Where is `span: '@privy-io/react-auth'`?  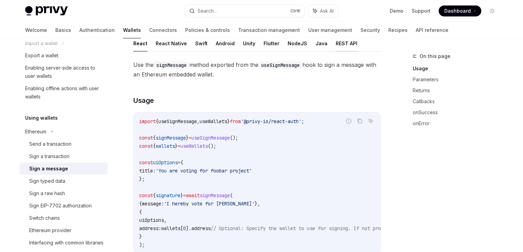 span: '@privy-io/react-auth' is located at coordinates (271, 122).